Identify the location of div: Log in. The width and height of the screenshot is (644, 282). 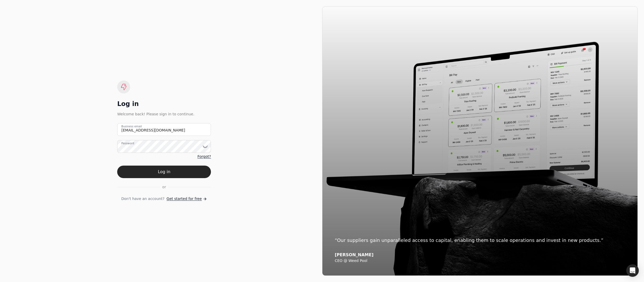
(164, 104).